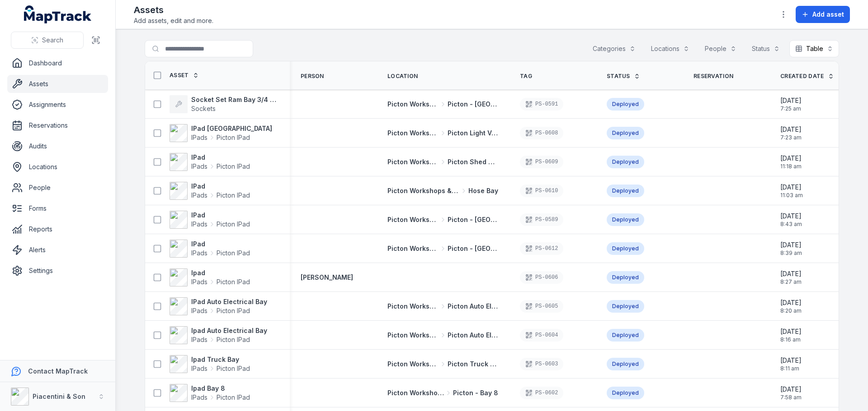 The height and width of the screenshot is (411, 868). I want to click on a: Picton Workshops & BaysPicton Shed 2 Fabrication Shop, so click(442, 162).